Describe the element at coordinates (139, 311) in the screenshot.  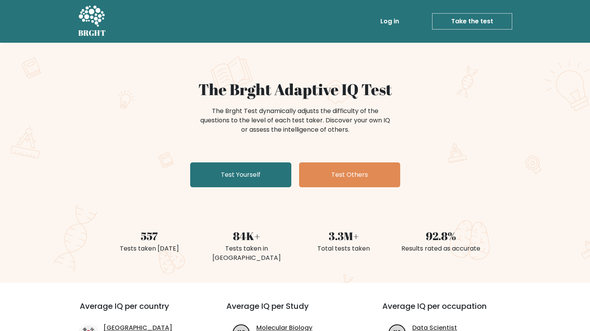
I see `h3: Average IQ per country` at that location.